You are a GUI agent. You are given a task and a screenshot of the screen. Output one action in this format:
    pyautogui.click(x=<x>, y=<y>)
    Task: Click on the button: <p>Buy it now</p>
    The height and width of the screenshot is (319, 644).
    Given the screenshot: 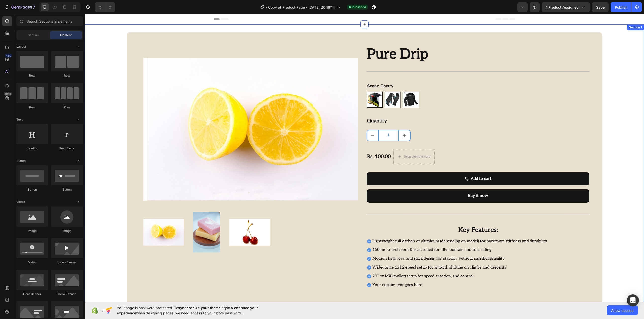 What is the action you would take?
    pyautogui.click(x=393, y=182)
    